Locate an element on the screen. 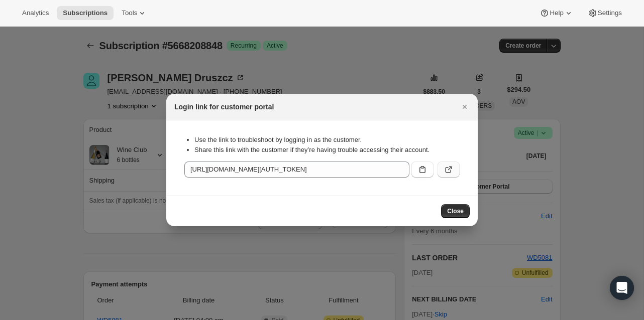  button: Help is located at coordinates (556, 13).